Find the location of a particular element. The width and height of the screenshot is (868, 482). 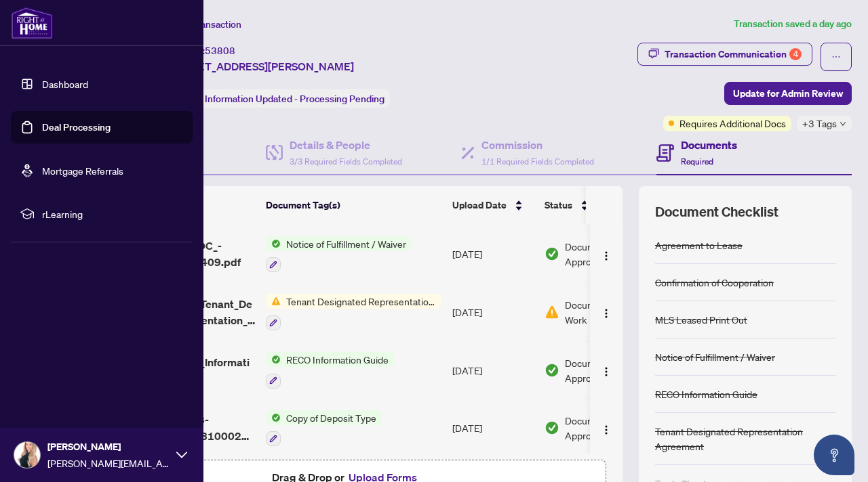

a: Mortgage Referrals is located at coordinates (83, 171).